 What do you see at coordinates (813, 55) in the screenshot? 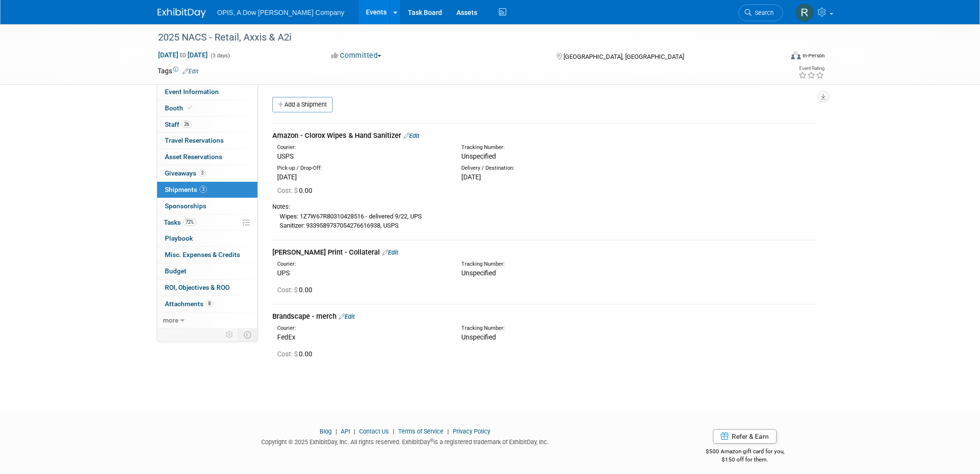
I see `div: In-Person` at bounding box center [813, 55].